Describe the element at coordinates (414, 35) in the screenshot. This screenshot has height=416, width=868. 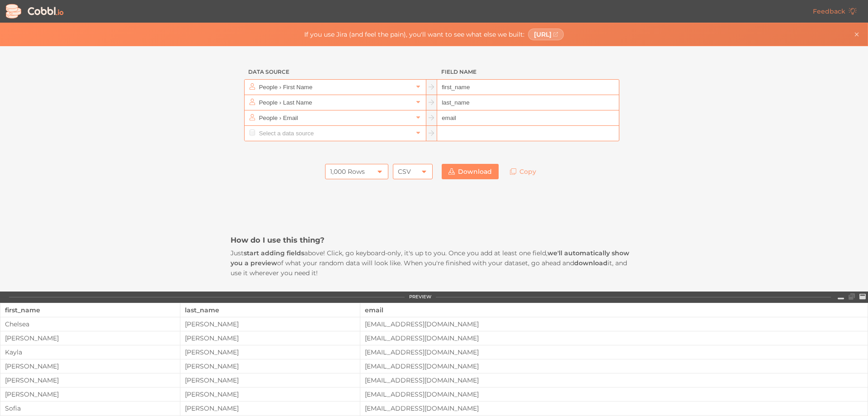
I see `span: If you use Jira (and feel the pain), you'll want to see what else we built:` at that location.